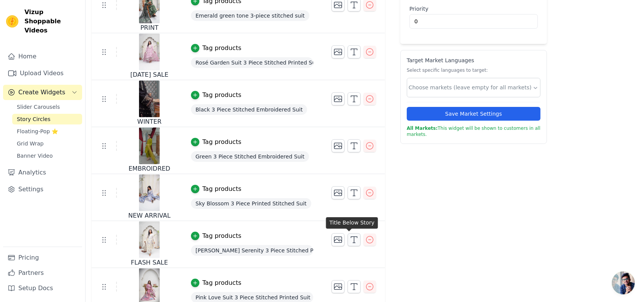 The width and height of the screenshot is (644, 302). What do you see at coordinates (42, 189) in the screenshot?
I see `a: Settings` at bounding box center [42, 189].